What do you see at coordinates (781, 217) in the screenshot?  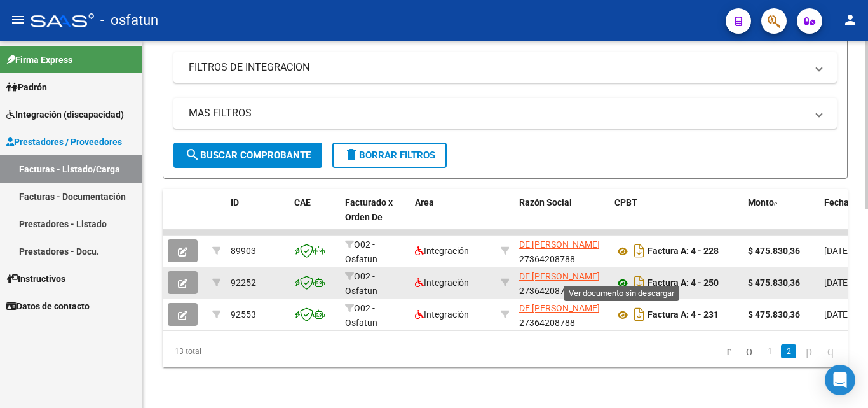 I see `datatable-header-cell: Monto` at bounding box center [781, 217].